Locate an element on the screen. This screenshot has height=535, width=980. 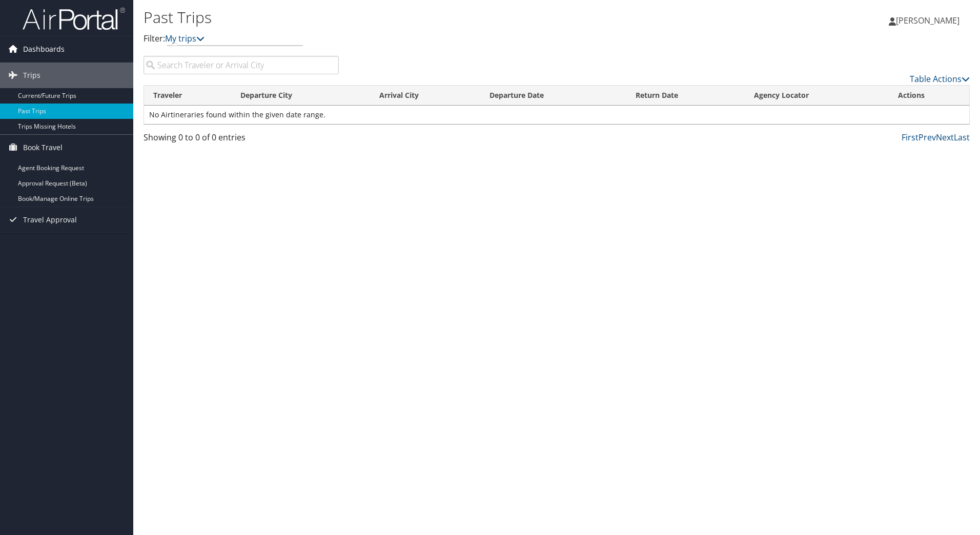
th: Traveler: activate to sort column ascending is located at coordinates (187, 95).